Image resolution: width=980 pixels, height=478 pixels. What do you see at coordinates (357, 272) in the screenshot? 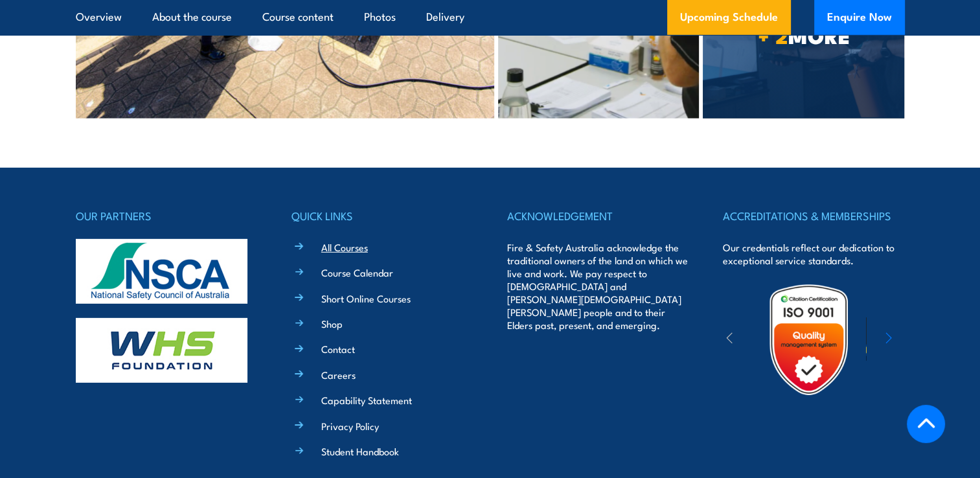
I see `a: Course Calendar` at bounding box center [357, 272].